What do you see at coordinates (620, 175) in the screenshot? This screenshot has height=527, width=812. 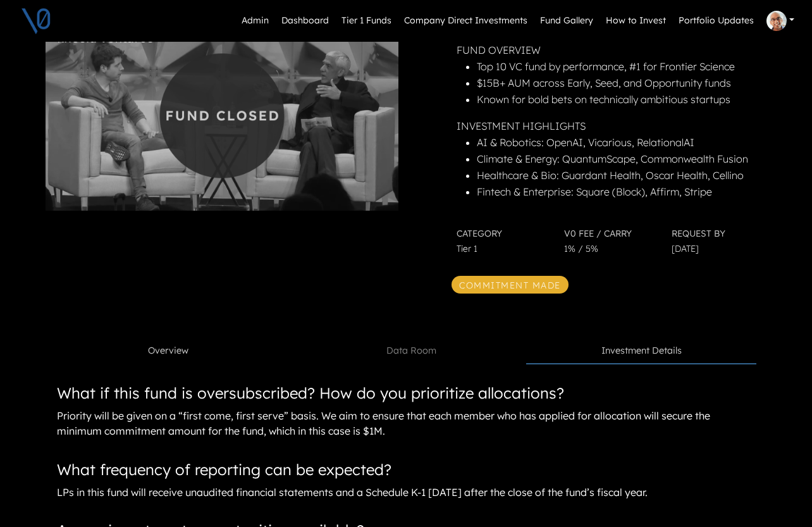 I see `li: Healthcare & Bio: Guardant Health, Oscar Health, Cellino` at bounding box center [620, 175].